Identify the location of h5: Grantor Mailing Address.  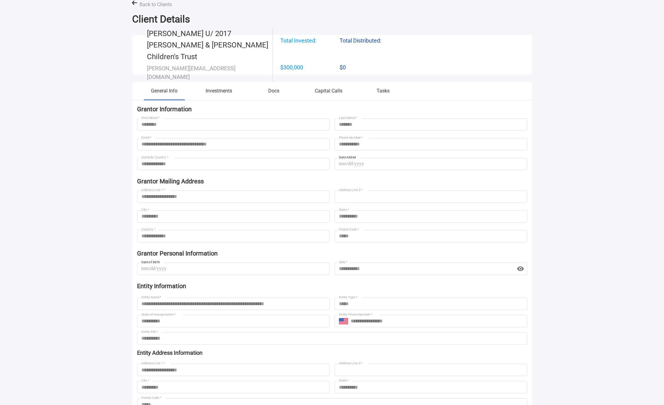
(332, 181).